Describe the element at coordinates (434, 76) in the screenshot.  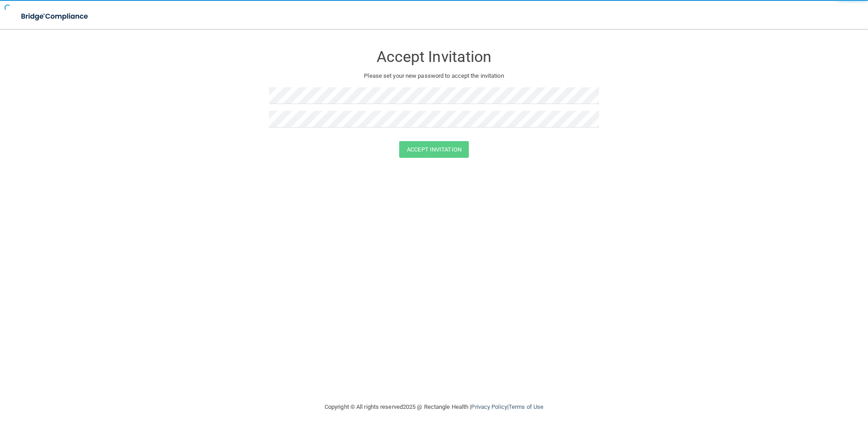
I see `p: Please set your new password to accept the invitation` at that location.